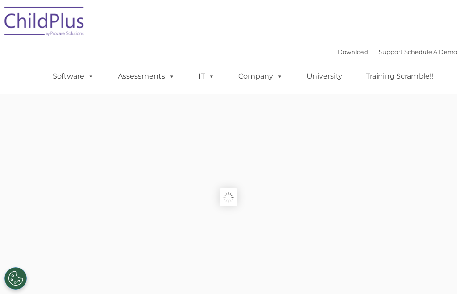  Describe the element at coordinates (353, 52) in the screenshot. I see `a: Download` at that location.